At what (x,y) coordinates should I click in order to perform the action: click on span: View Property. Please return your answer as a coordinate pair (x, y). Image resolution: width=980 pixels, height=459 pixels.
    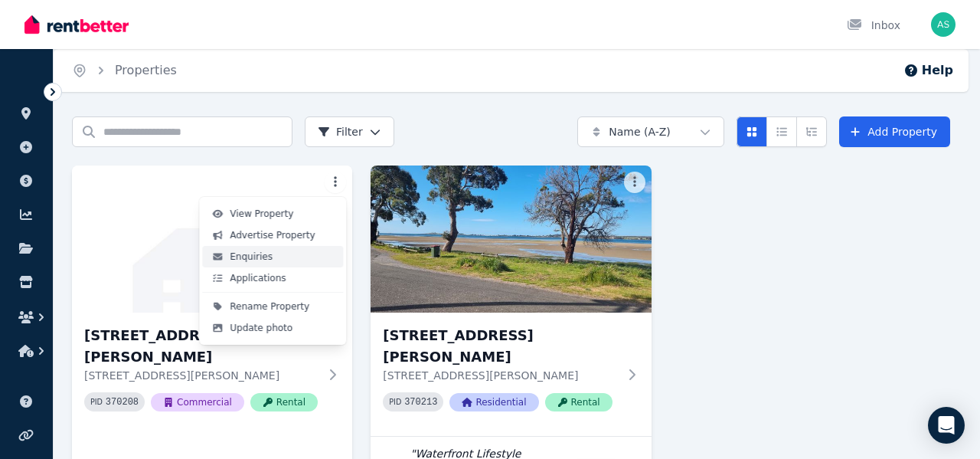
    Looking at the image, I should click on (261, 214).